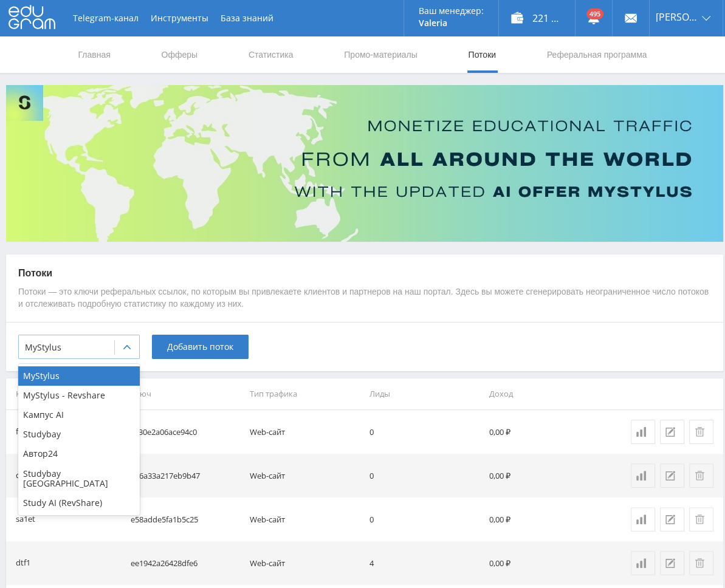 This screenshot has width=725, height=588. What do you see at coordinates (365, 163) in the screenshot?
I see `img: Banner` at bounding box center [365, 163].